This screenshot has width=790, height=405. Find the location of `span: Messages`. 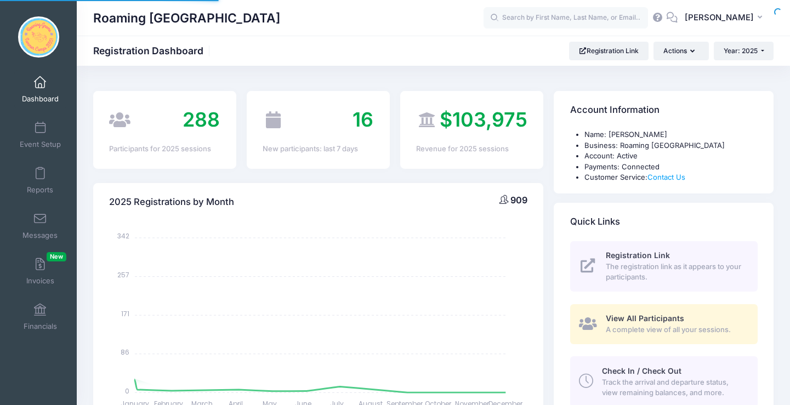

span: Messages is located at coordinates (40, 235).